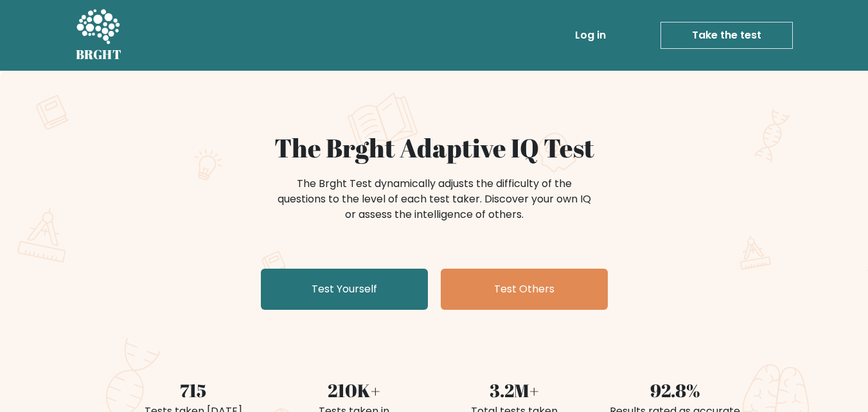 This screenshot has height=412, width=868. Describe the element at coordinates (354, 390) in the screenshot. I see `div: 210K+` at that location.